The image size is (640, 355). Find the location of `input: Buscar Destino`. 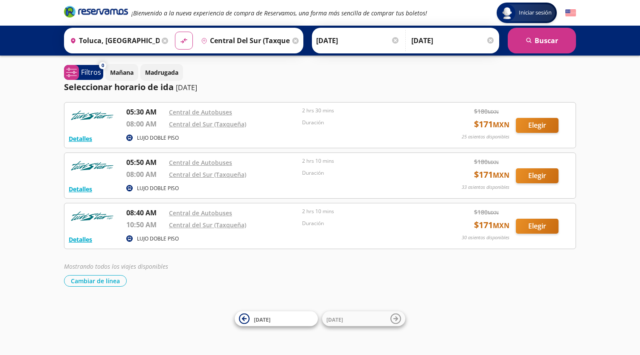

input: Buscar Destino is located at coordinates (244, 41).